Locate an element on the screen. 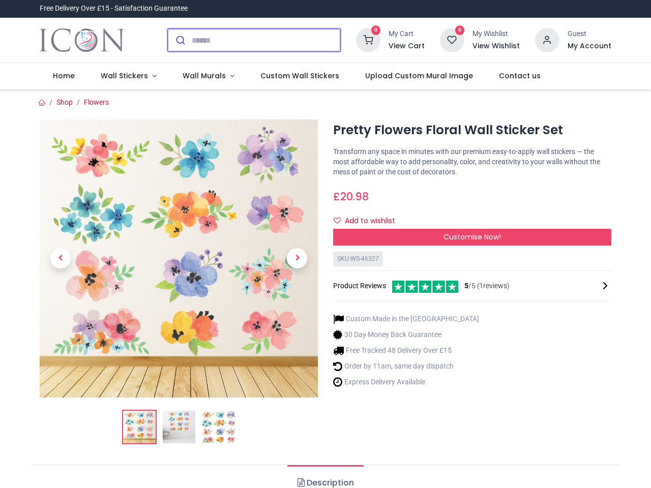  span: Custom Wall Stickers is located at coordinates (300, 76).